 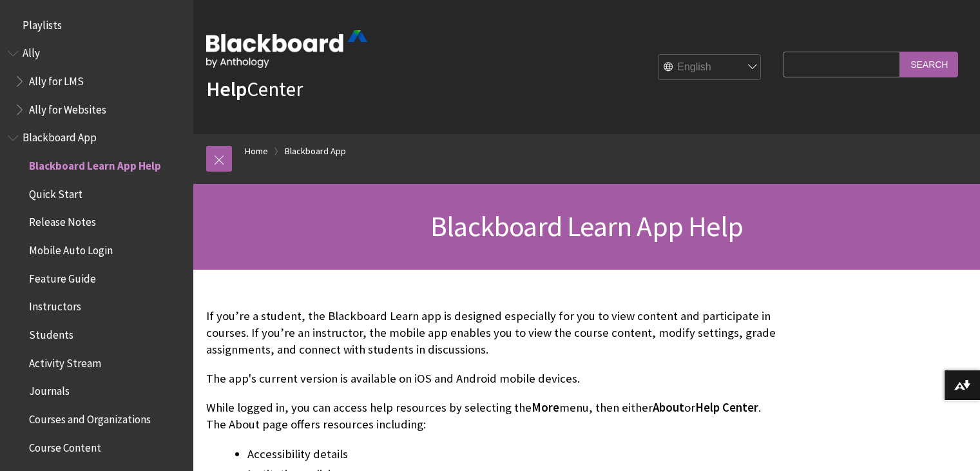 What do you see at coordinates (710, 68) in the screenshot?
I see `select: Site Language Selector` at bounding box center [710, 68].